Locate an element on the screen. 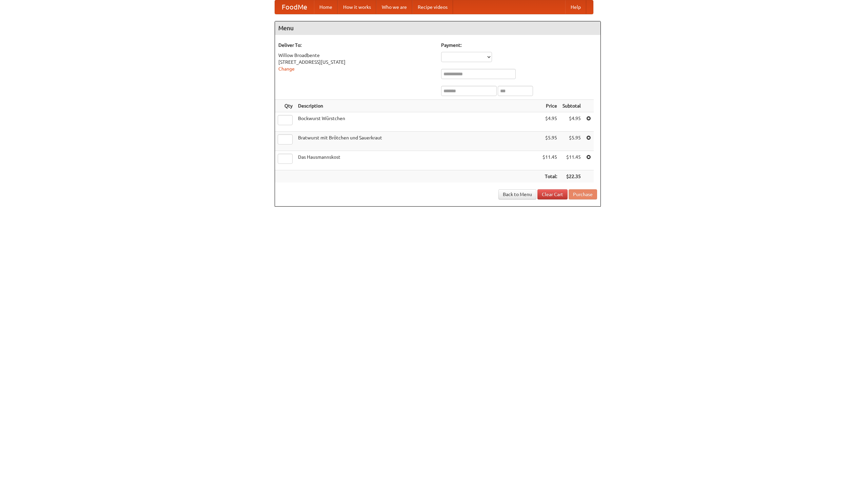 This screenshot has width=868, height=480. th: Price is located at coordinates (549, 106).